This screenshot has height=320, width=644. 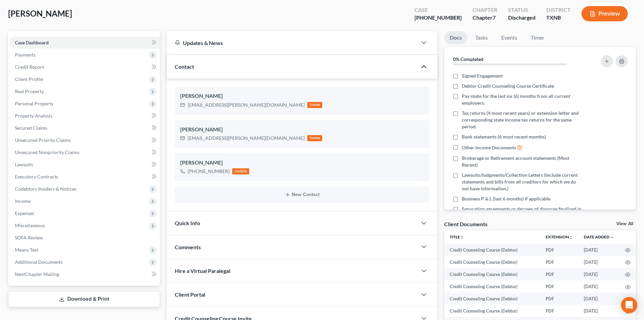 What do you see at coordinates (612, 237) in the screenshot?
I see `i: expand_more` at bounding box center [612, 237].